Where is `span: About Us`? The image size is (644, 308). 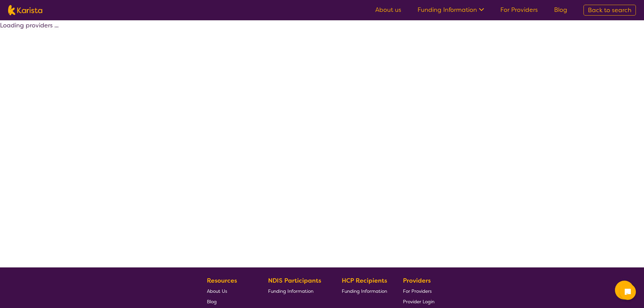
span: About Us is located at coordinates (217, 291).